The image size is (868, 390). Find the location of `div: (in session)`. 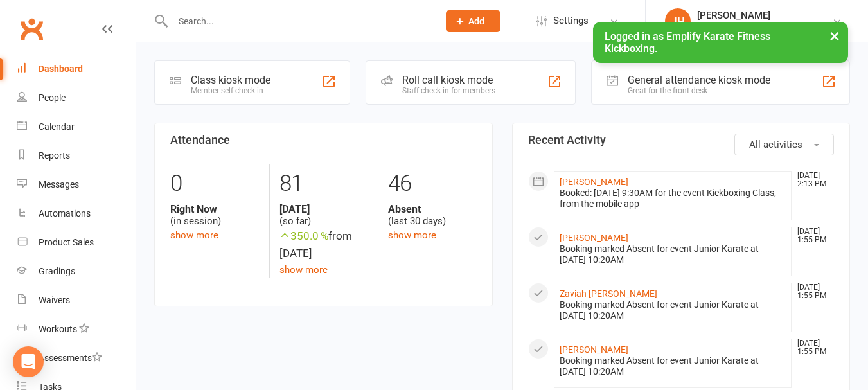

div: (in session) is located at coordinates (215, 216).